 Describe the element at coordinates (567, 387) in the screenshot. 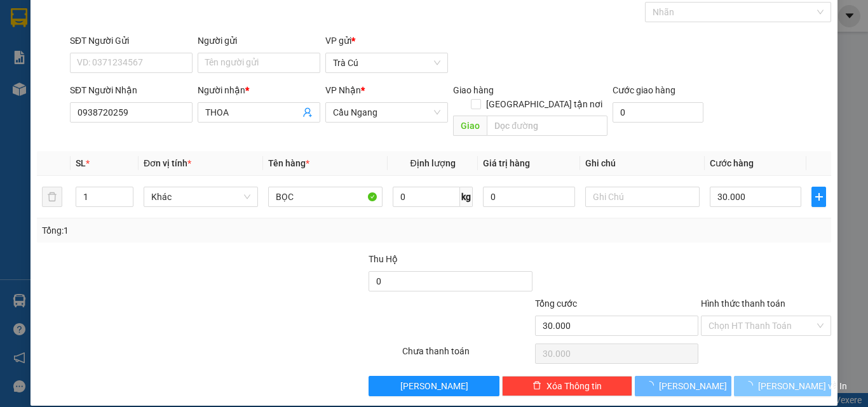

I see `button: deleteXóa Thông tin` at that location.